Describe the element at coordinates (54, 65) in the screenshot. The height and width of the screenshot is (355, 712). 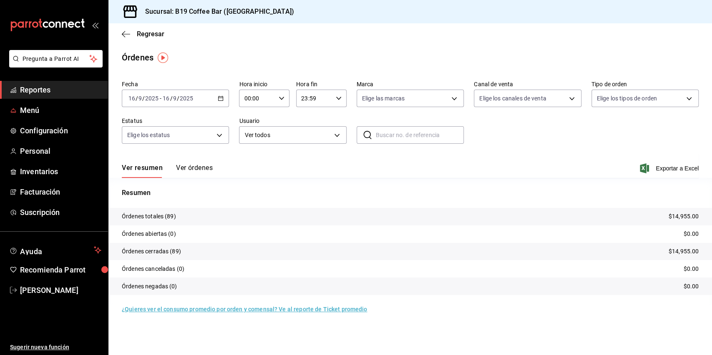
I see `a: Pregunta a Parrot AI` at that location.